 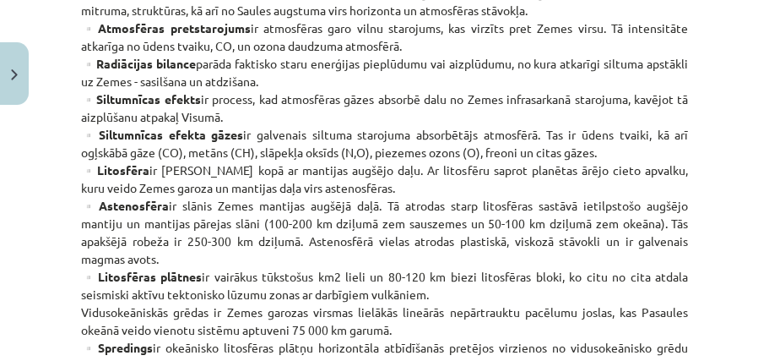 I want to click on strong: ▫️Siltumnīcas efekts, so click(x=141, y=99).